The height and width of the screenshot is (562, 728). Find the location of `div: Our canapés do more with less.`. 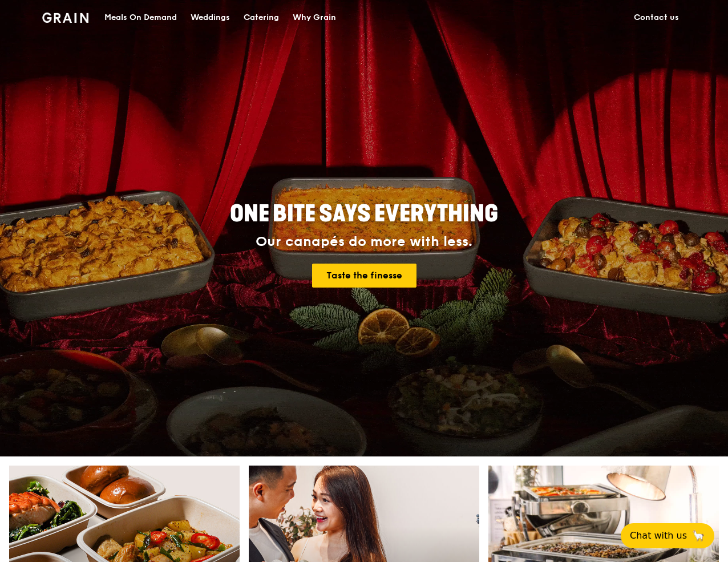

div: Our canapés do more with less. is located at coordinates (364, 242).